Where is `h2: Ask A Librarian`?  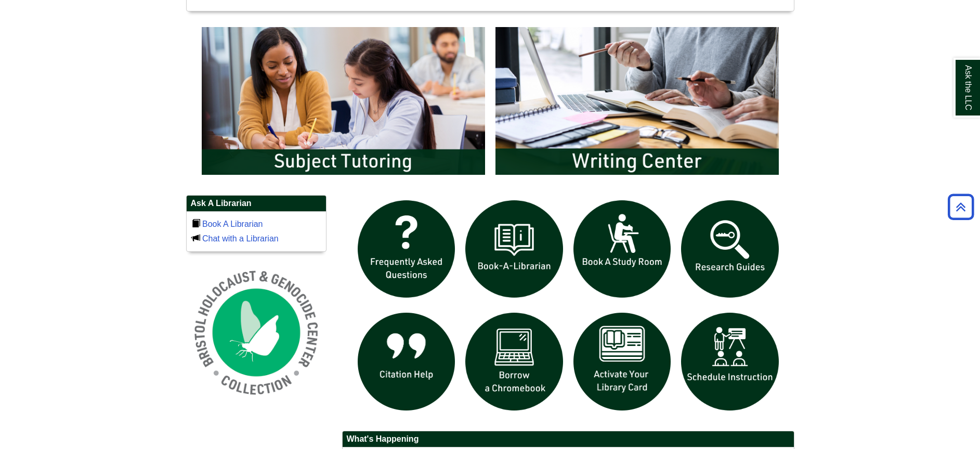 h2: Ask A Librarian is located at coordinates (257, 204).